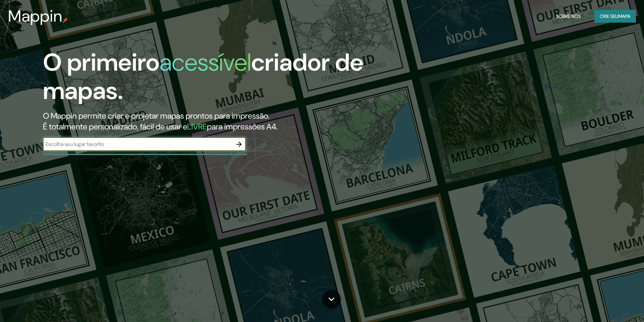  What do you see at coordinates (203, 76) in the screenshot?
I see `font: criador de mapas.` at bounding box center [203, 76].